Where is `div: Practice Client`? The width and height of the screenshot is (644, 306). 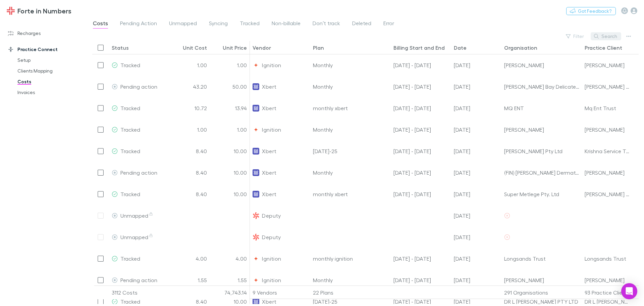 div: Practice Client is located at coordinates (604, 48).